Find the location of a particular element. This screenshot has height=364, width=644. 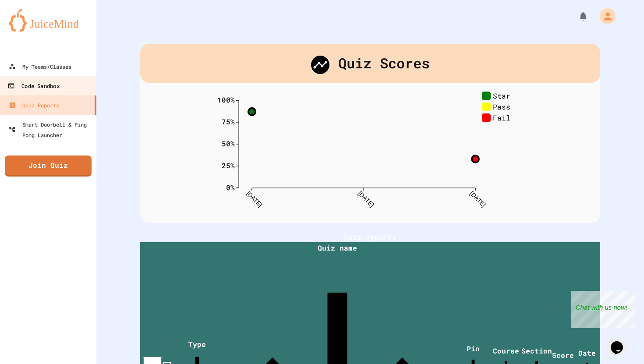

a: Join Quiz is located at coordinates (48, 166).